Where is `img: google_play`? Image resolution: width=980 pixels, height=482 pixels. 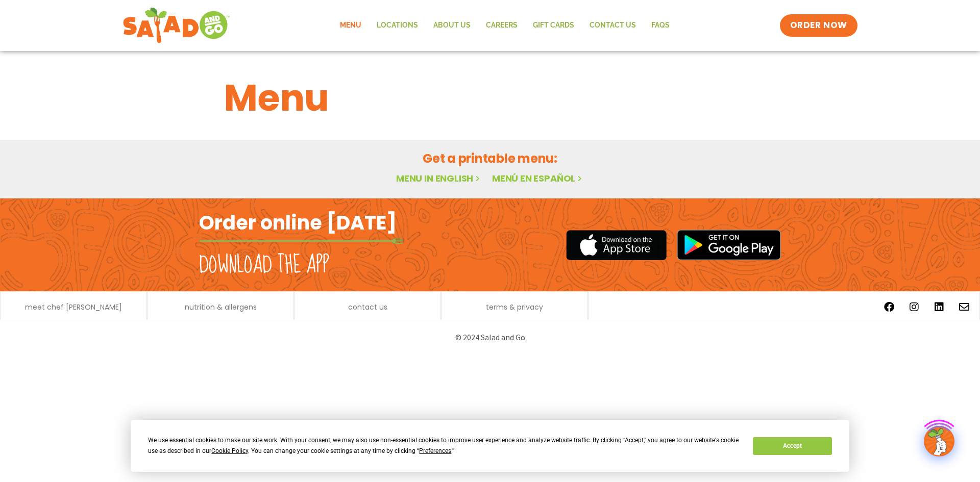 img: google_play is located at coordinates (729, 245).